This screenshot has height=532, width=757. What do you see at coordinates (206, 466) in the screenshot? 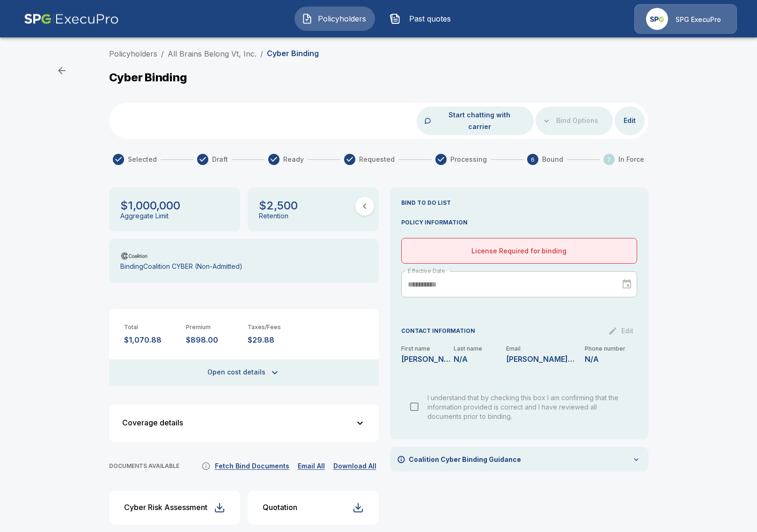
I see `svg: It's not guaranteed that the documents are available. Some carriers can take up to 72 hours to pr...` at bounding box center [206, 466].